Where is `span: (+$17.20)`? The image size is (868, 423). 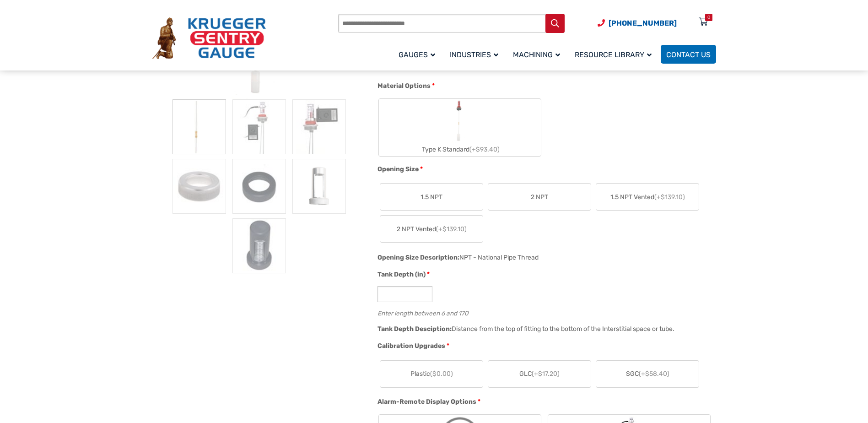
span: (+$17.20) is located at coordinates (546, 373).